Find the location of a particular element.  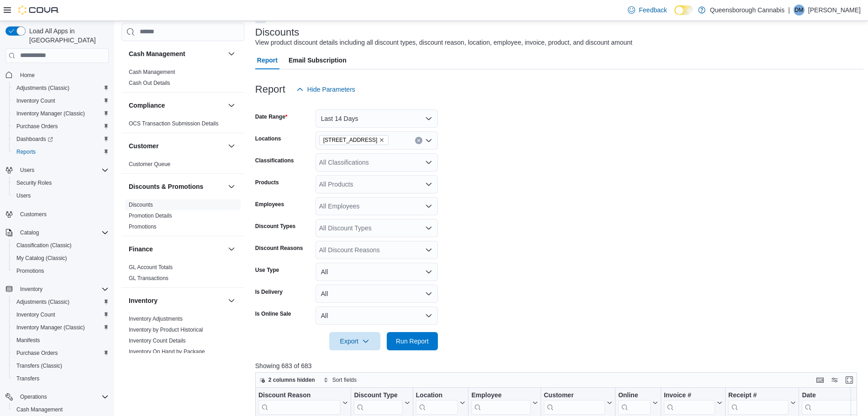

div: Invoice # is located at coordinates (689, 402).